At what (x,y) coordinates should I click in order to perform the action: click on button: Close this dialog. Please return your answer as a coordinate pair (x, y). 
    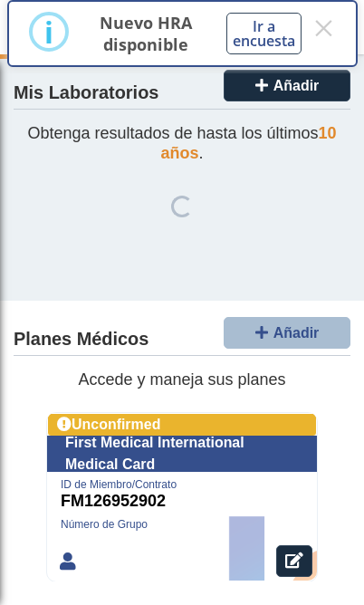
    Looking at the image, I should click on (324, 28).